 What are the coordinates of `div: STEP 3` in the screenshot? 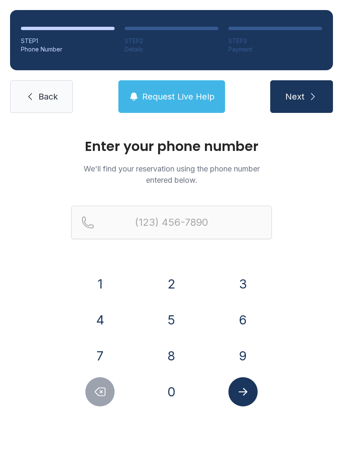 It's located at (275, 41).